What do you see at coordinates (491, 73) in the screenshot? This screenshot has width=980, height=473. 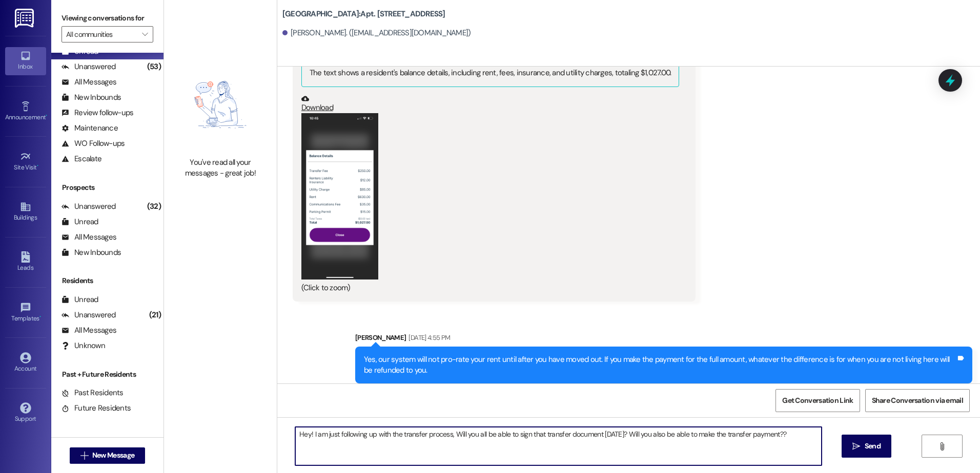 I see `div: The text shows a resident's balance details, including rent, fees, insurance, and utility charges...` at bounding box center [491, 73].